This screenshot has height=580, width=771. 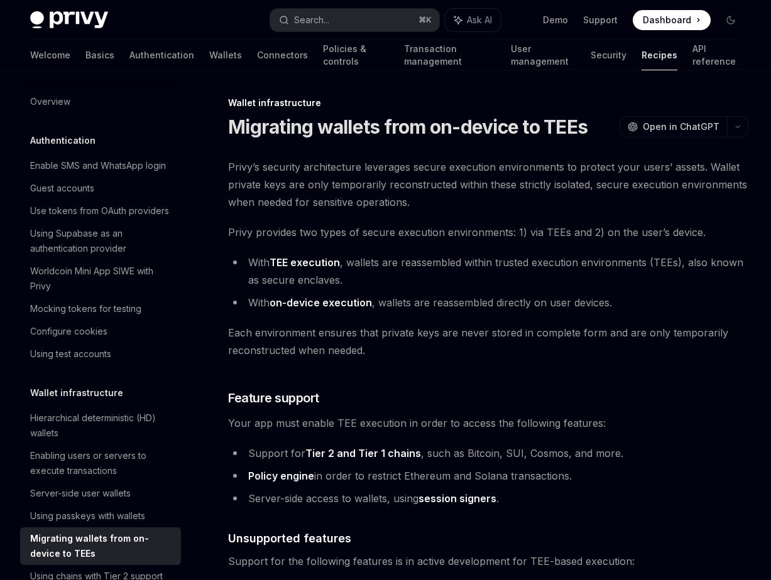 I want to click on span: Each environment ensures that private keys are never stored in complete form and are only tempora..., so click(x=488, y=342).